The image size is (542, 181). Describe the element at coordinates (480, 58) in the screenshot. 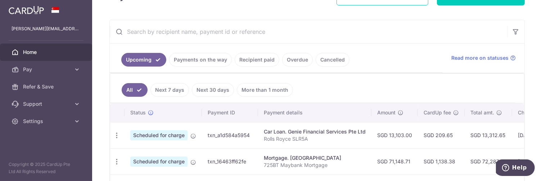

I see `span: Read more on statuses` at that location.